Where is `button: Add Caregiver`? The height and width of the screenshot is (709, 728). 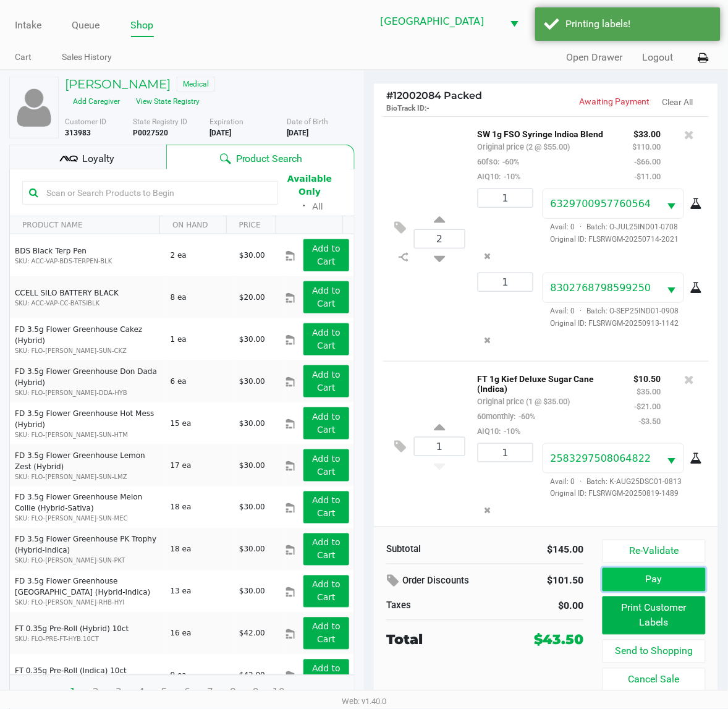
button: Add Caregiver is located at coordinates (97, 101).